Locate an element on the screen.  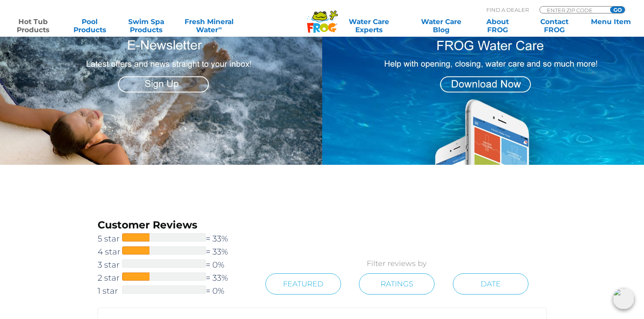
a: 5 star= 33% is located at coordinates (172, 239).